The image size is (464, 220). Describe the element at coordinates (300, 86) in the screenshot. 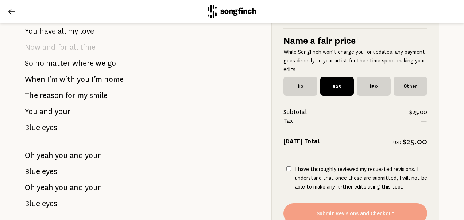

I see `span: $0` at that location.